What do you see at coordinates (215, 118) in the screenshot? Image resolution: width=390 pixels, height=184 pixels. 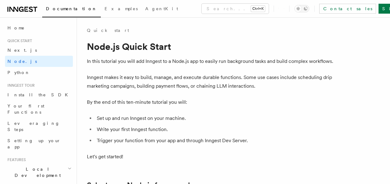 I see `li: Set up and run Inngest on your machine.` at bounding box center [215, 118].